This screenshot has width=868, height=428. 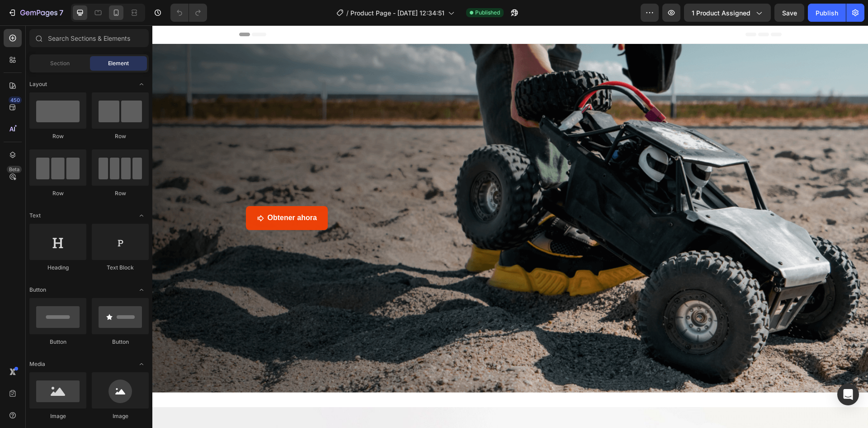 What do you see at coordinates (58, 268) in the screenshot?
I see `div: Heading` at bounding box center [58, 268].